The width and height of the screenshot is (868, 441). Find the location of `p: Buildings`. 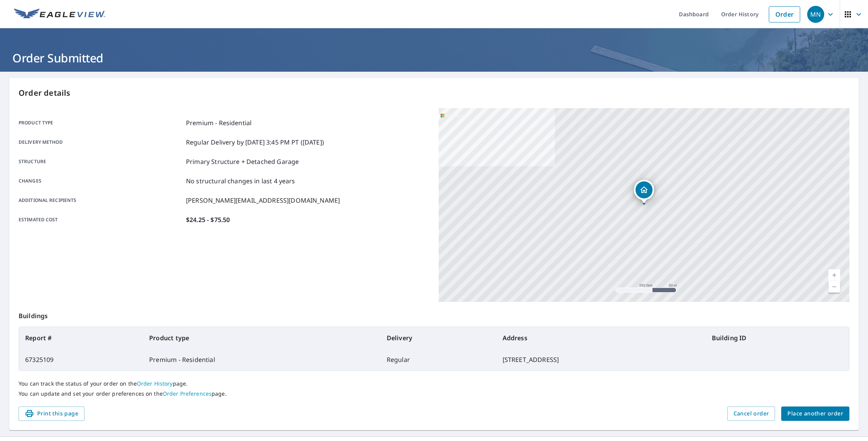

p: Buildings is located at coordinates (434, 314).